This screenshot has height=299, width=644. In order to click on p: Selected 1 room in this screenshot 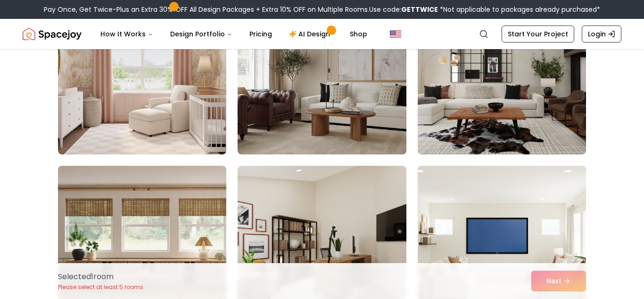, I will do `click(100, 276)`.